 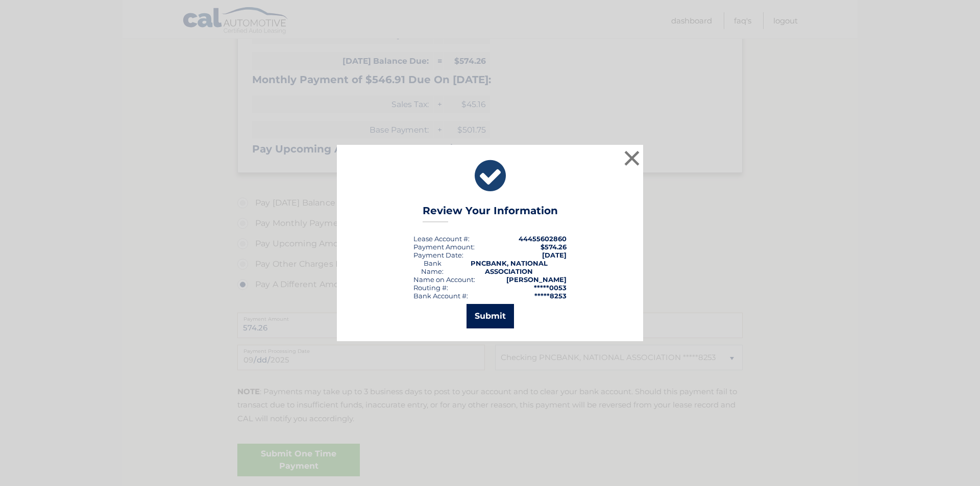 What do you see at coordinates (542, 239) in the screenshot?
I see `strong: 44455602860` at bounding box center [542, 239].